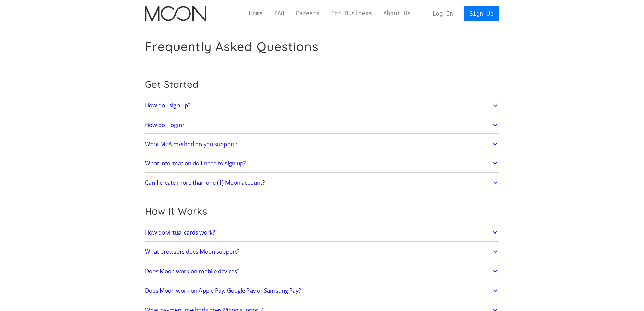 The image size is (644, 311). What do you see at coordinates (322, 144) in the screenshot?
I see `a: What MFA method do you support?` at bounding box center [322, 144].